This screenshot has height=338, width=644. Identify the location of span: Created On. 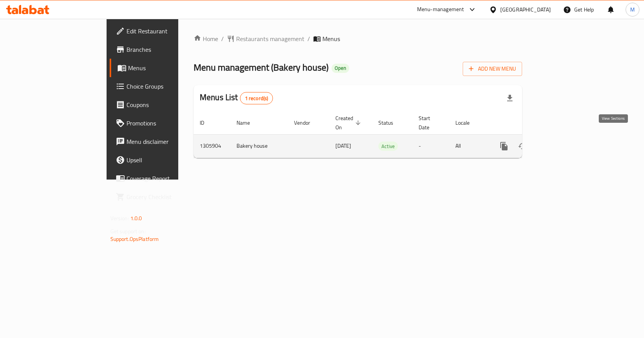
(349, 123).